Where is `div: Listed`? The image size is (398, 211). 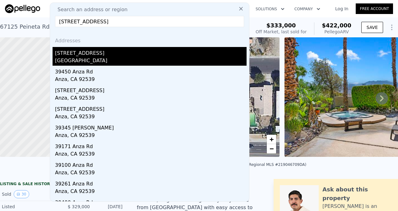 div: Listed is located at coordinates (30, 206).